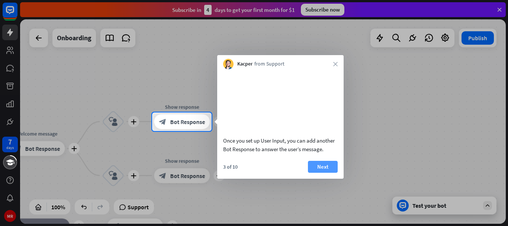  What do you see at coordinates (336, 64) in the screenshot?
I see `i: close` at bounding box center [336, 64].